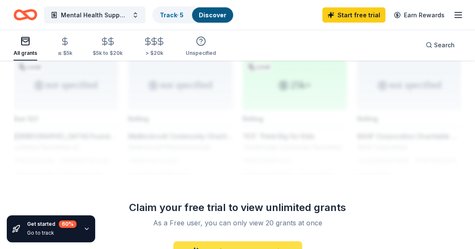 This screenshot has width=475, height=249. What do you see at coordinates (444, 45) in the screenshot?
I see `span: Search` at bounding box center [444, 45].